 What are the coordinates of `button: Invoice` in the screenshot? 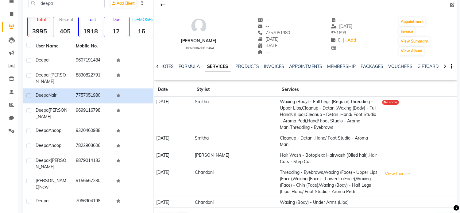 It's located at (407, 32).